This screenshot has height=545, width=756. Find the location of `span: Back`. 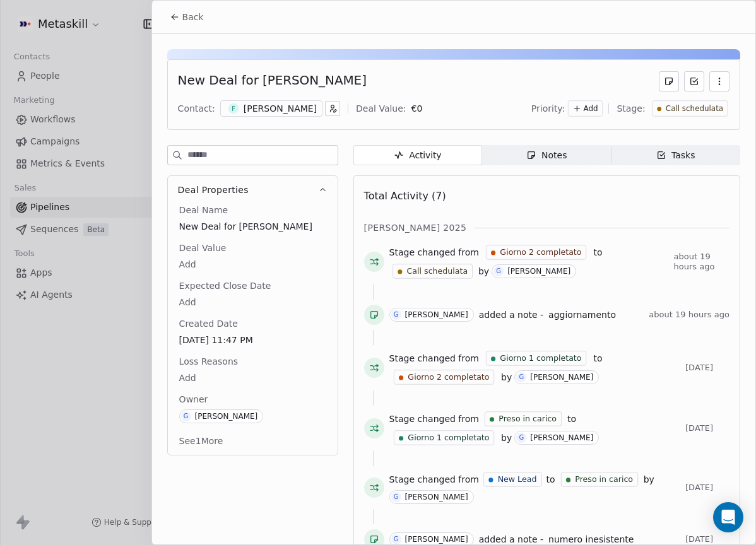

span: Back is located at coordinates (194, 17).